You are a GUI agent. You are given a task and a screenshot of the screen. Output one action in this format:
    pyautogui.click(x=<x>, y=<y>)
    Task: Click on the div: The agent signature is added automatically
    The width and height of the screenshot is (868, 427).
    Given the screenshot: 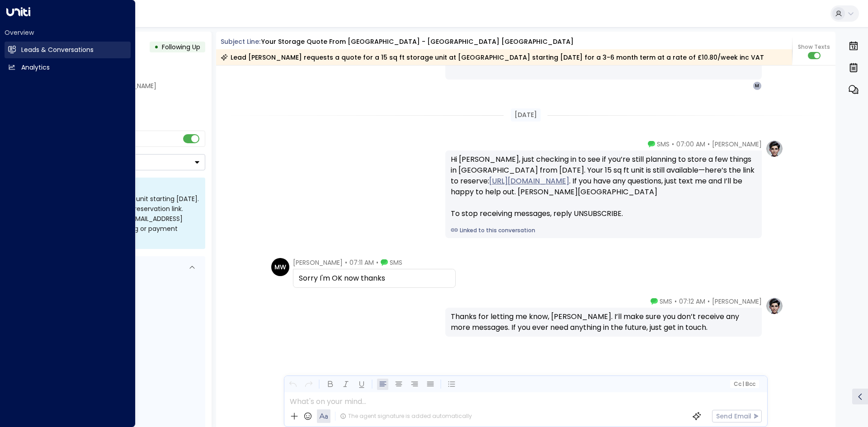 What is the action you would take?
    pyautogui.click(x=406, y=416)
    